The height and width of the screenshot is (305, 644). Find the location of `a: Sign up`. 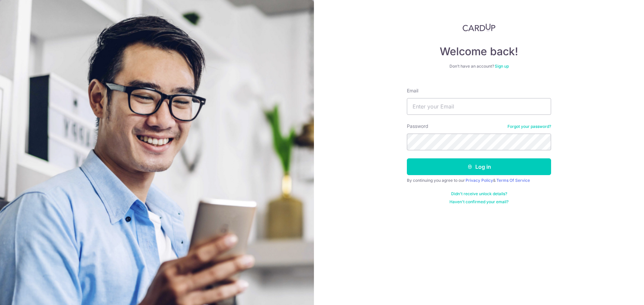

a: Sign up is located at coordinates (502, 66).